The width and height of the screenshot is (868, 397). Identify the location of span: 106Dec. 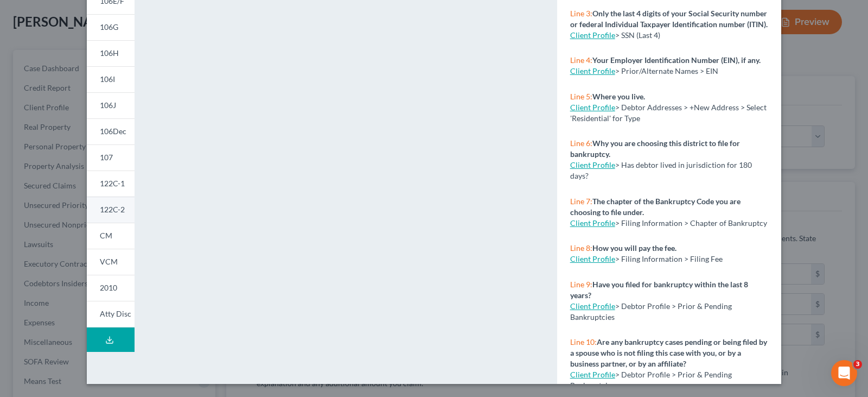
(113, 131).